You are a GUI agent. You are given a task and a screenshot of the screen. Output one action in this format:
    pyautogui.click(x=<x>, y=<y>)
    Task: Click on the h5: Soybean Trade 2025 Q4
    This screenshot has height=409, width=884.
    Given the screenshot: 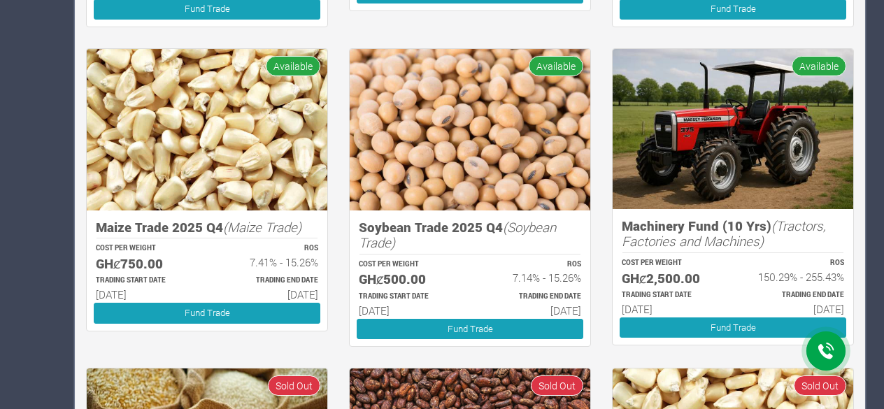 What is the action you would take?
    pyautogui.click(x=470, y=235)
    